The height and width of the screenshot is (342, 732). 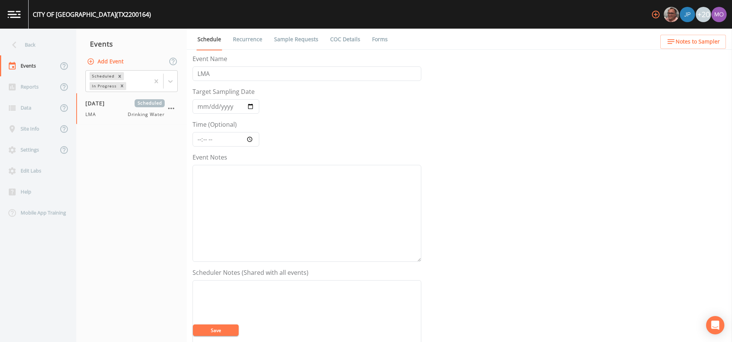 What do you see at coordinates (247, 39) in the screenshot?
I see `a: Recurrence` at bounding box center [247, 39].